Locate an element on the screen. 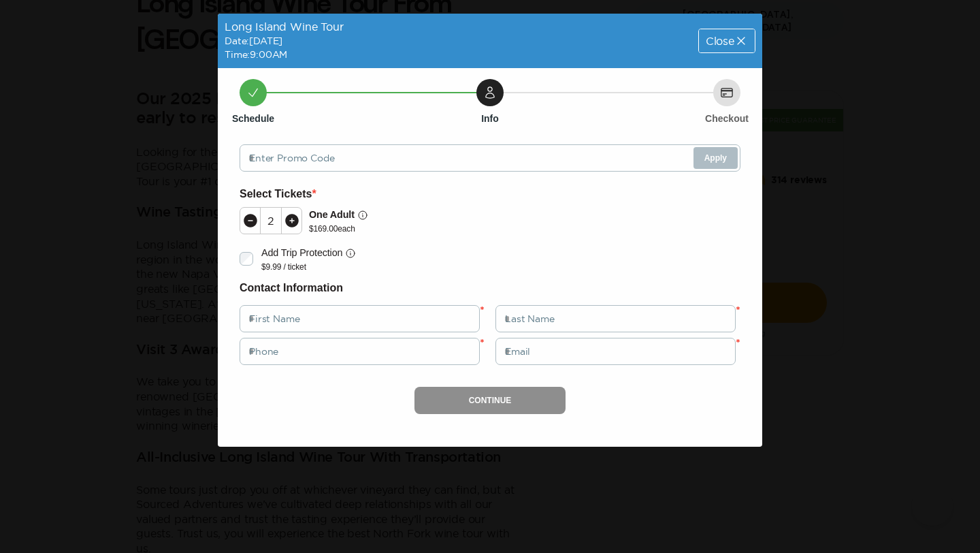 The height and width of the screenshot is (553, 980). h6: Schedule is located at coordinates (253, 119).